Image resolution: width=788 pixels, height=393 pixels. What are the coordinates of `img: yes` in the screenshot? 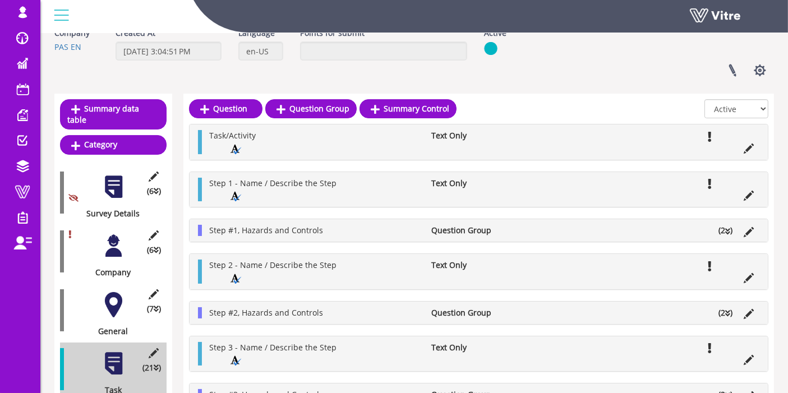 It's located at (491, 48).